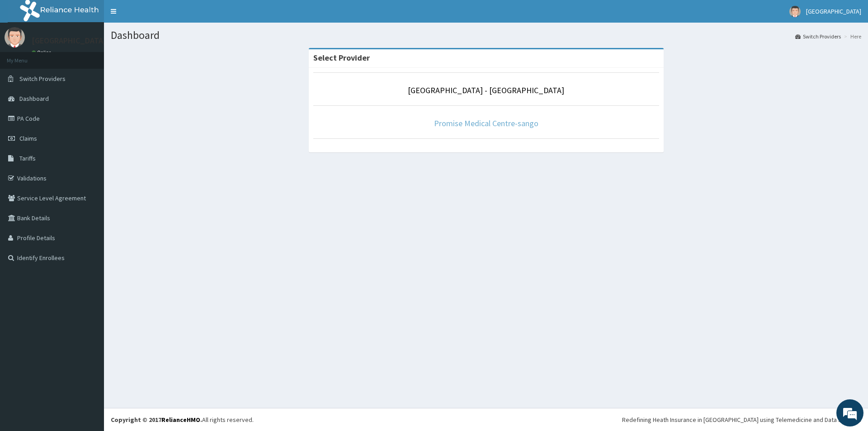 The width and height of the screenshot is (868, 431). Describe the element at coordinates (486, 419) in the screenshot. I see `footer: All rights reserved.` at that location.